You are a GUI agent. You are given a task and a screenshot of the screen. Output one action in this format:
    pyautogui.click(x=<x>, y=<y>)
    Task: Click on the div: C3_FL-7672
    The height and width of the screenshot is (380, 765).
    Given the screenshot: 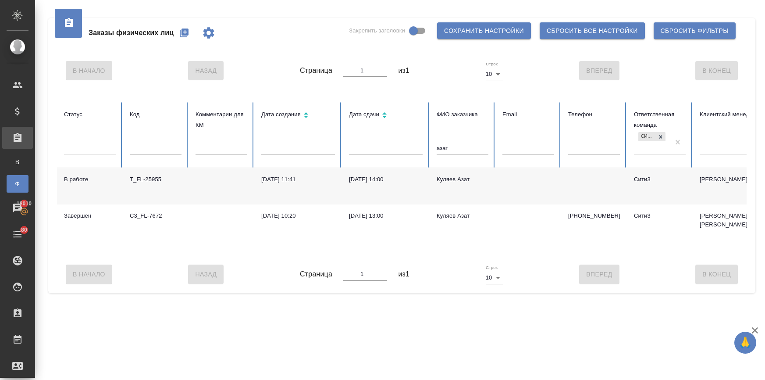 What is the action you would take?
    pyautogui.click(x=156, y=216)
    